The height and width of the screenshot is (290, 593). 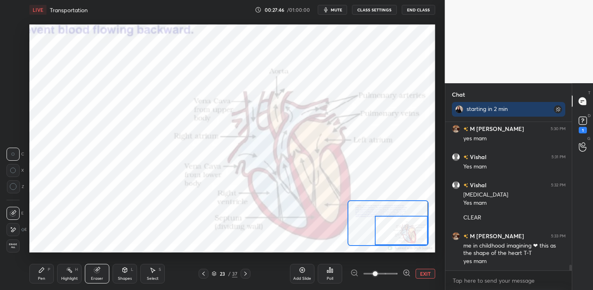 I want to click on div: Yes mam, so click(x=514, y=167).